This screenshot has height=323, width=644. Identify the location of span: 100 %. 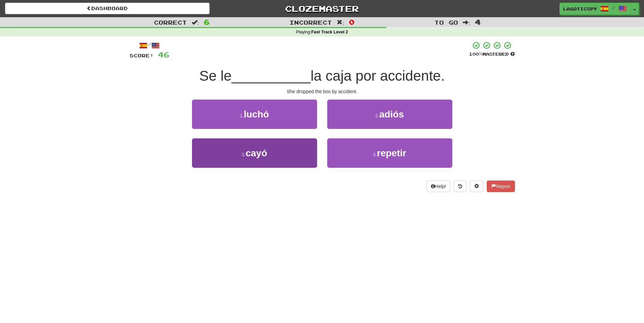
(476, 54).